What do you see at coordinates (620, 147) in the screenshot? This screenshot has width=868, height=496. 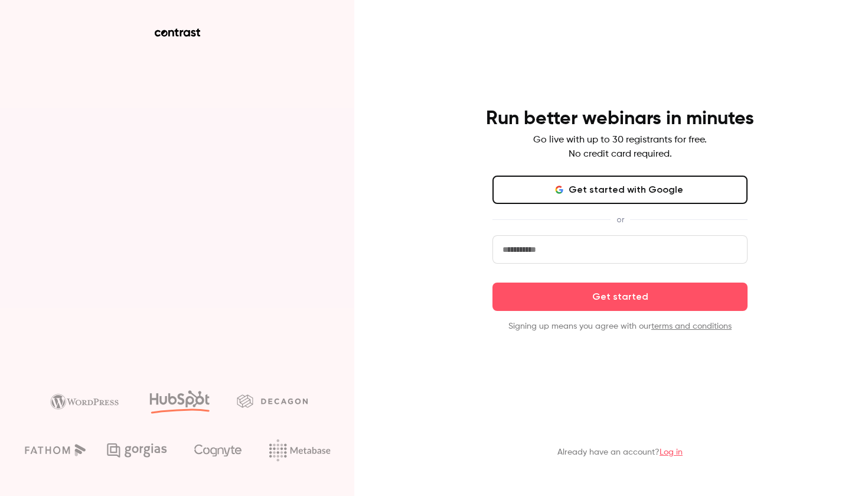 I see `p: Go live with up to 30 registrants for free. No credit card required.` at bounding box center [620, 147].